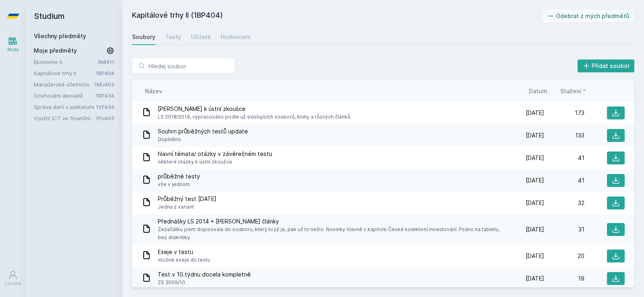 The height and width of the screenshot is (297, 644). Describe the element at coordinates (565, 230) in the screenshot. I see `div: 31` at that location.